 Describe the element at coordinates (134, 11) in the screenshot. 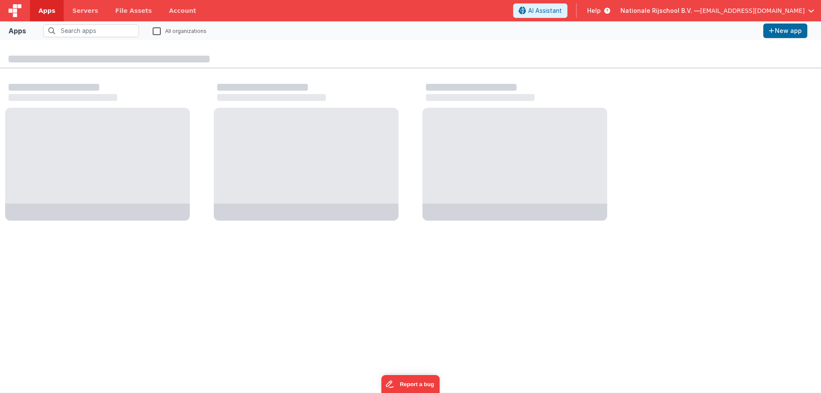

I see `span: File Assets` at that location.